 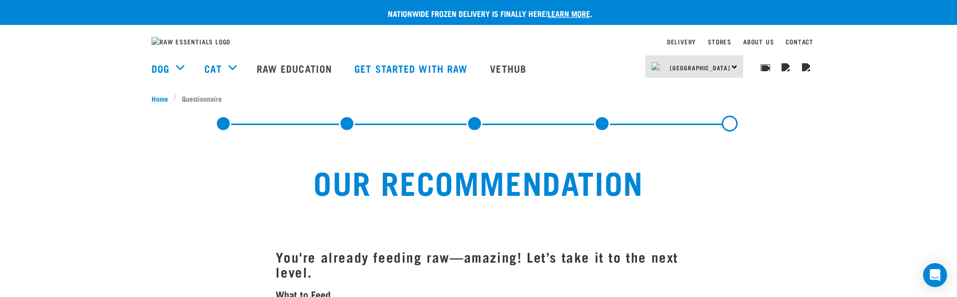 I want to click on img: home-icon-1@2x.png, so click(x=765, y=66).